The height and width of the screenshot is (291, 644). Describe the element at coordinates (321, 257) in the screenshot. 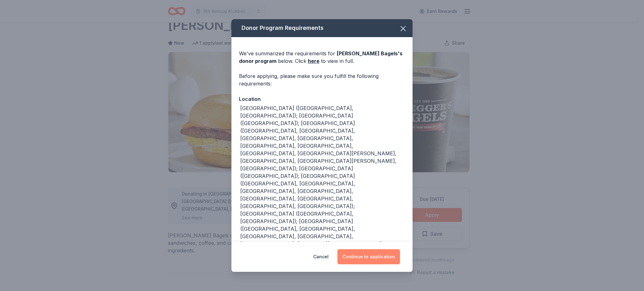

I see `button: Cancel` at that location.